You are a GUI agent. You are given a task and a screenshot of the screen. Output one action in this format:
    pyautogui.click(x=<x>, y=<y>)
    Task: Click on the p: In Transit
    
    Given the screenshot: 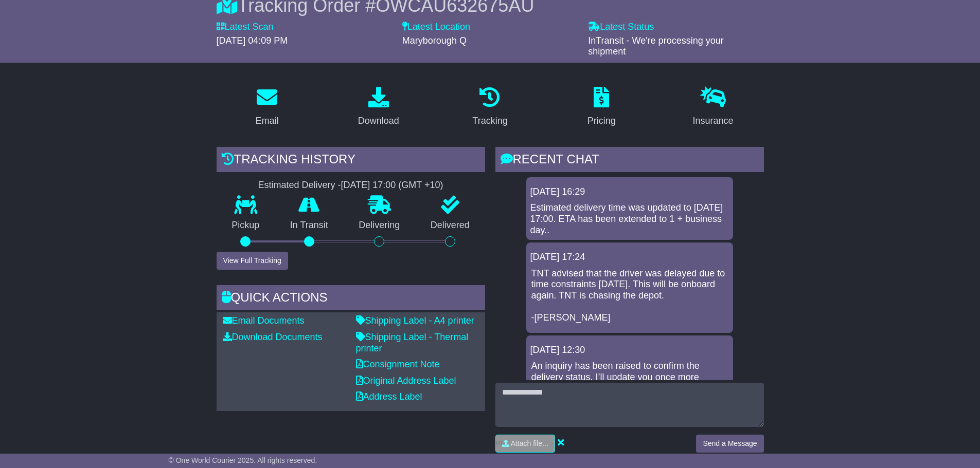 What is the action you would take?
    pyautogui.click(x=309, y=225)
    